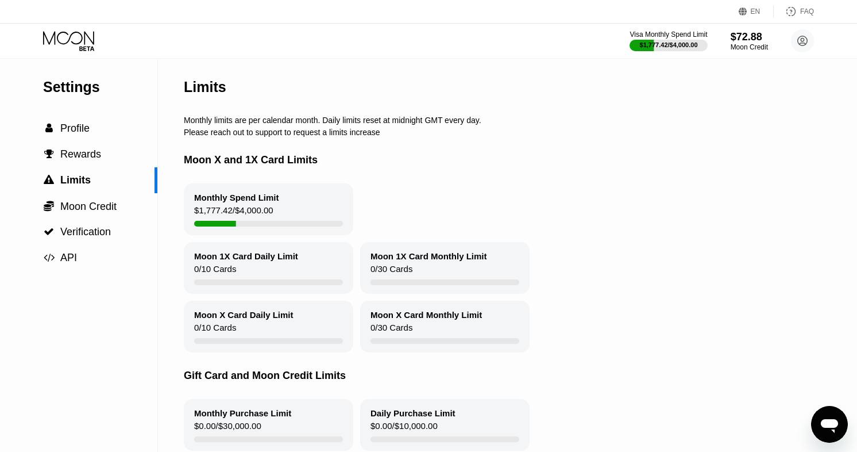 Image resolution: width=857 pixels, height=452 pixels. I want to click on div: $0.00 / $30,000.00, so click(228, 428).